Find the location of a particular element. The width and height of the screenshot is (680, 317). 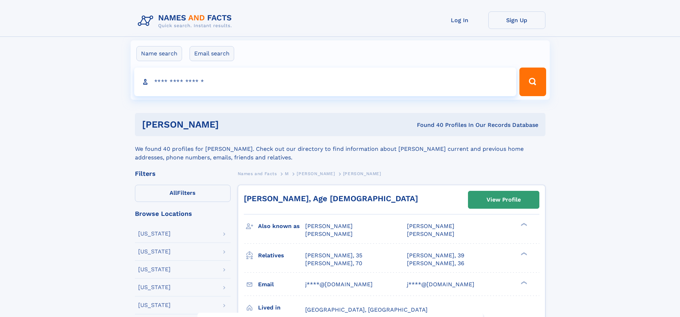

h3: Lived in is located at coordinates (282, 307).